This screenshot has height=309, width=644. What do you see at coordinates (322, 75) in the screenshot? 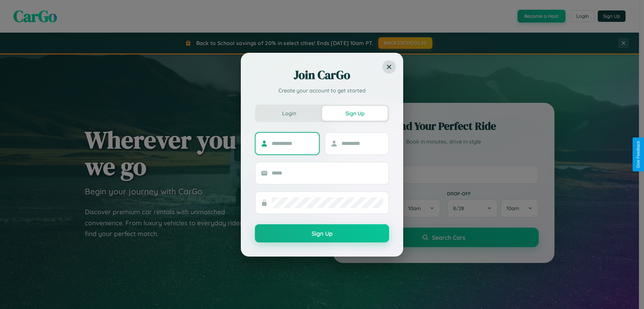
I see `h2: Join CarGo` at bounding box center [322, 75].